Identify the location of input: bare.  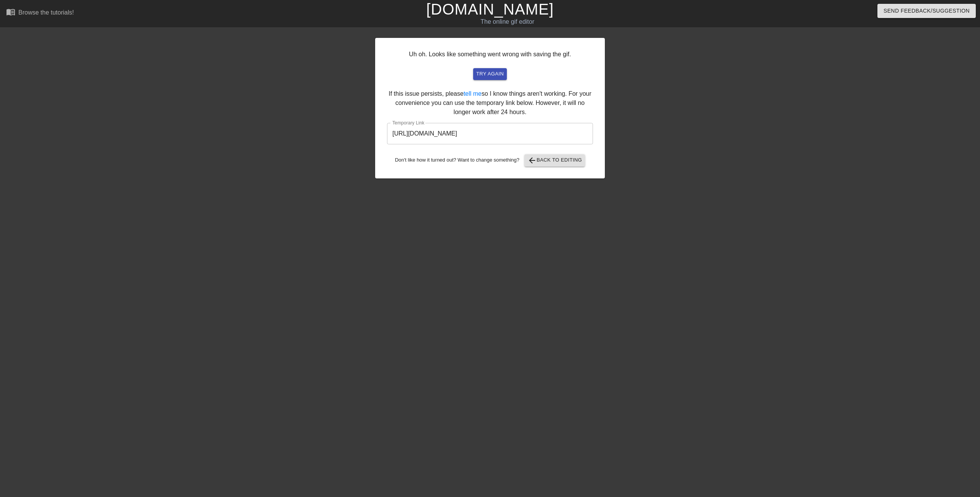
(490, 134).